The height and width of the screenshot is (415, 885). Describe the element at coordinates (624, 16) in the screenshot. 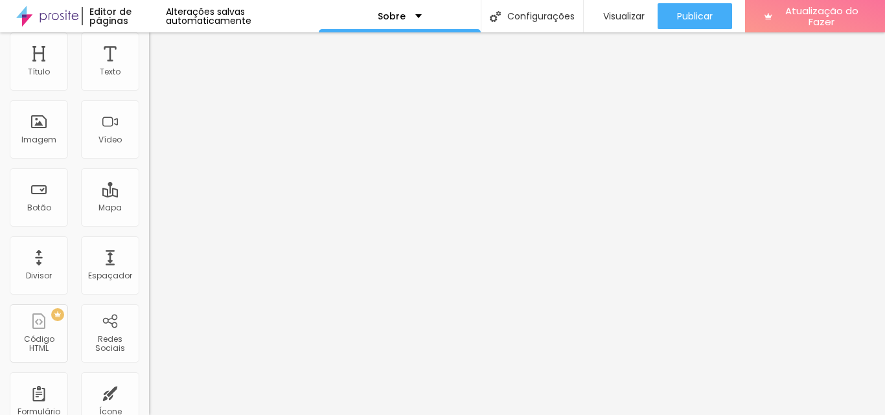

I see `font: Visualizar` at that location.